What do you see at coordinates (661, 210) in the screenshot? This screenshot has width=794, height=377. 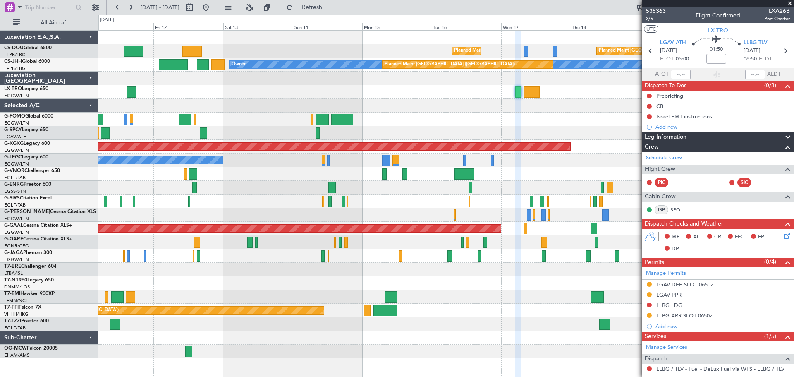 I see `div: ISP` at bounding box center [661, 210].